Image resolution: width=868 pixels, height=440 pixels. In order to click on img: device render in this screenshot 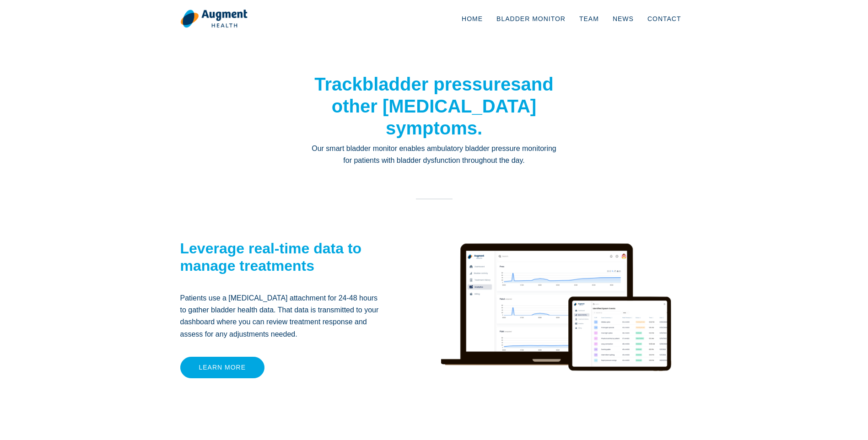, I will do `click(556, 322)`.